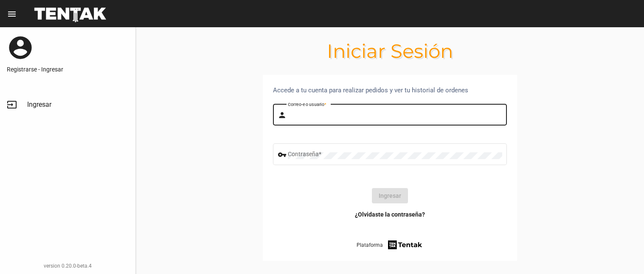  I want to click on mat-icon: input, so click(12, 104).